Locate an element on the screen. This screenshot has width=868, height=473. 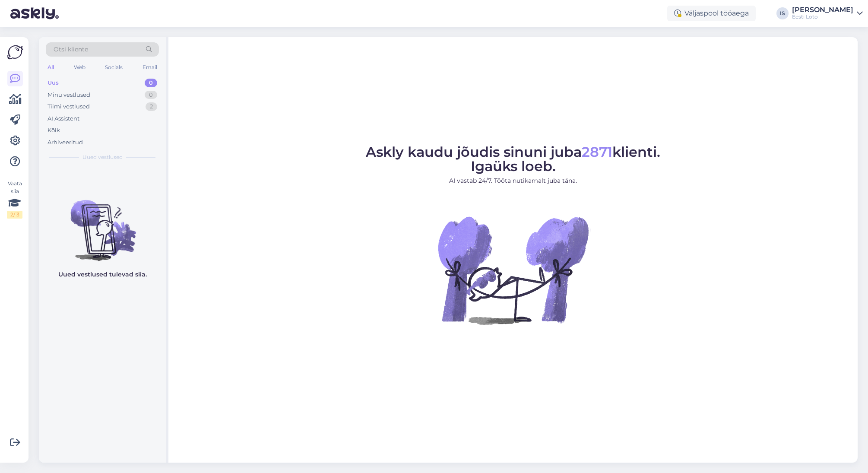
div: AI Assistent is located at coordinates (63, 119).